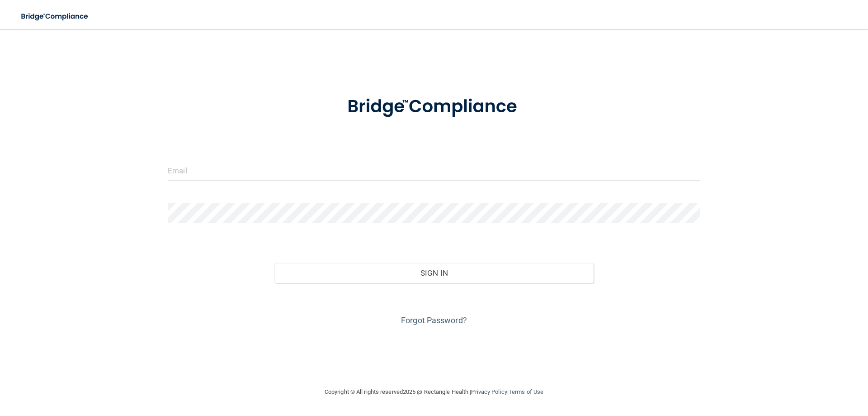 The image size is (868, 416). Describe the element at coordinates (526, 392) in the screenshot. I see `a: Terms of Use` at that location.